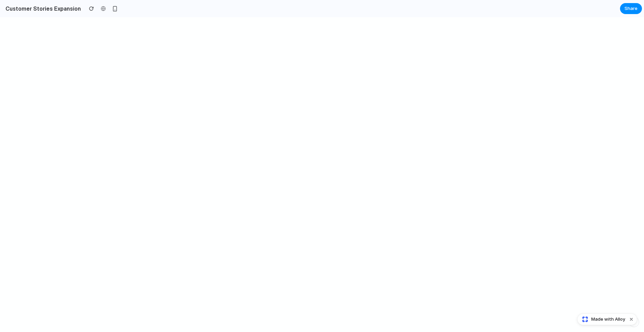 The height and width of the screenshot is (332, 644). Describe the element at coordinates (602, 319) in the screenshot. I see `a: Made with Alloy` at that location.